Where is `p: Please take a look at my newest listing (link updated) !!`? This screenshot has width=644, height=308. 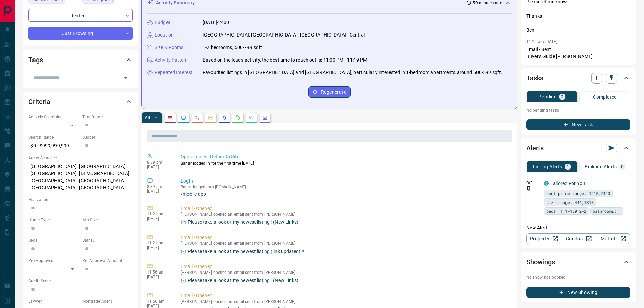 p: Please take a look at my newest listing (link updated) !! is located at coordinates (246, 251).